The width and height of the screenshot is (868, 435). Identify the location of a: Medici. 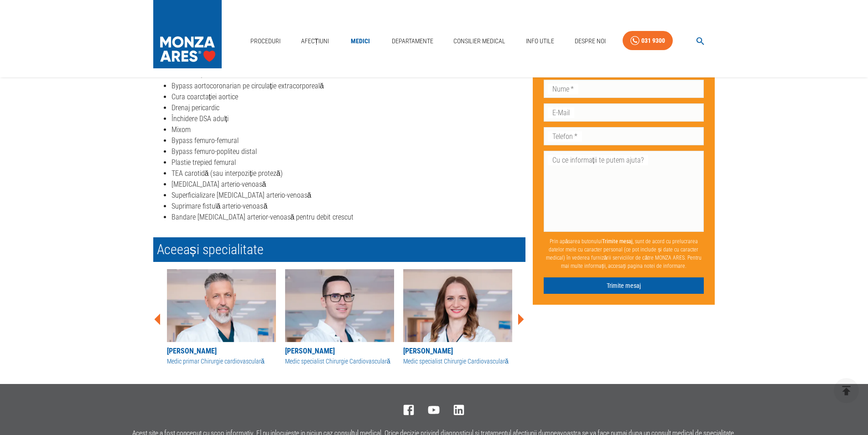
(360, 41).